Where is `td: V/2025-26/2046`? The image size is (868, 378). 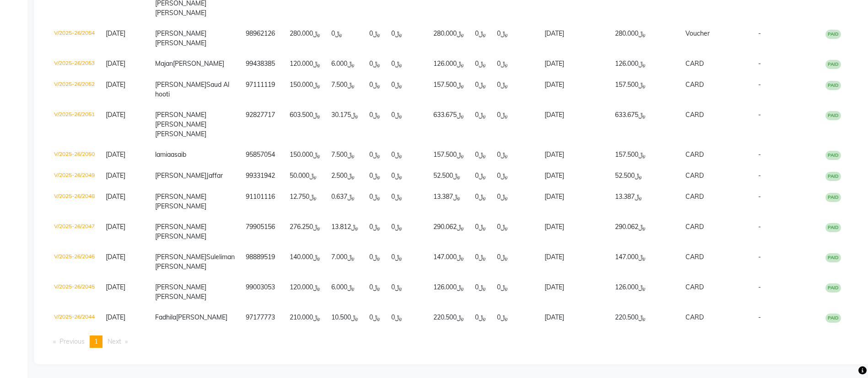 td: V/2025-26/2046 is located at coordinates (74, 262).